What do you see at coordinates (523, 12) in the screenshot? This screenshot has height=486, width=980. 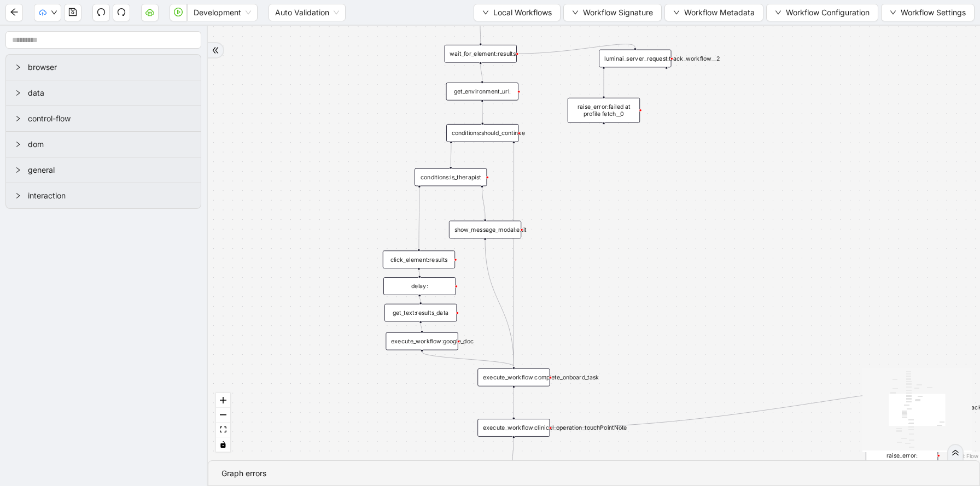 I see `span: Local Workflows` at bounding box center [523, 12].